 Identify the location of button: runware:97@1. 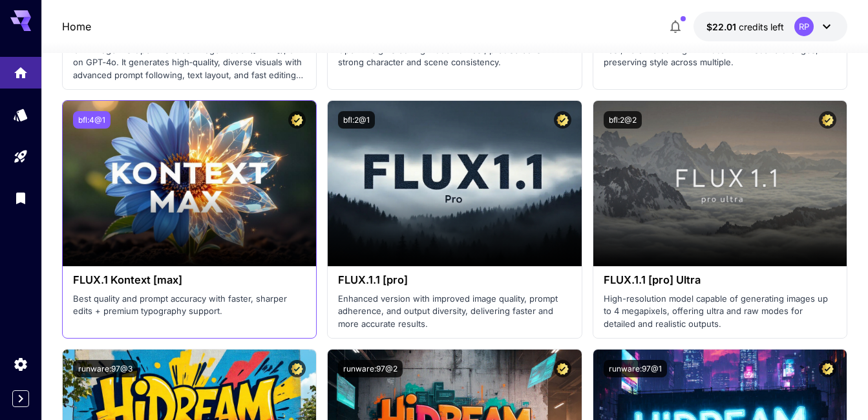
(635, 368).